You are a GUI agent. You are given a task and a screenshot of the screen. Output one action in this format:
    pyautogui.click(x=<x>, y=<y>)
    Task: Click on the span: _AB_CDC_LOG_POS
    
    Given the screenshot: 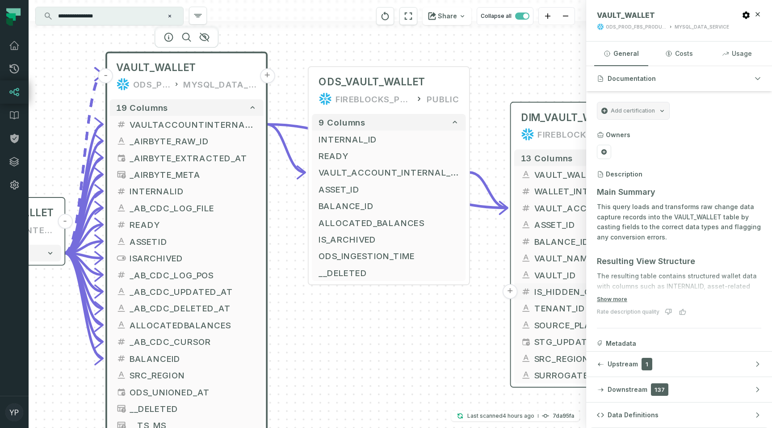 What is the action you would take?
    pyautogui.click(x=193, y=275)
    